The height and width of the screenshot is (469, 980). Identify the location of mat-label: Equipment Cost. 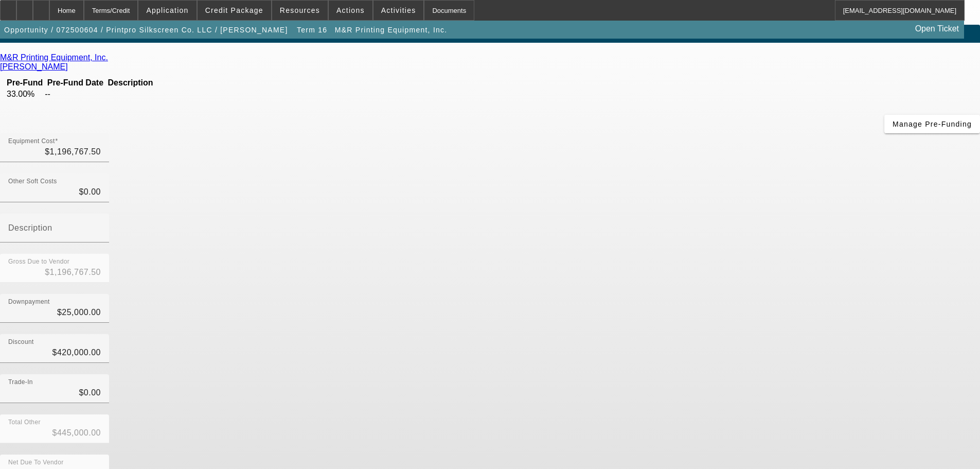
(31, 141).